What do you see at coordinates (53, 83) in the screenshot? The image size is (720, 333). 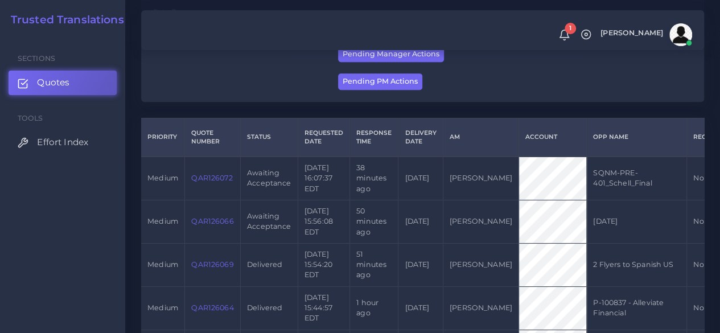 I see `span: Quotes` at bounding box center [53, 83].